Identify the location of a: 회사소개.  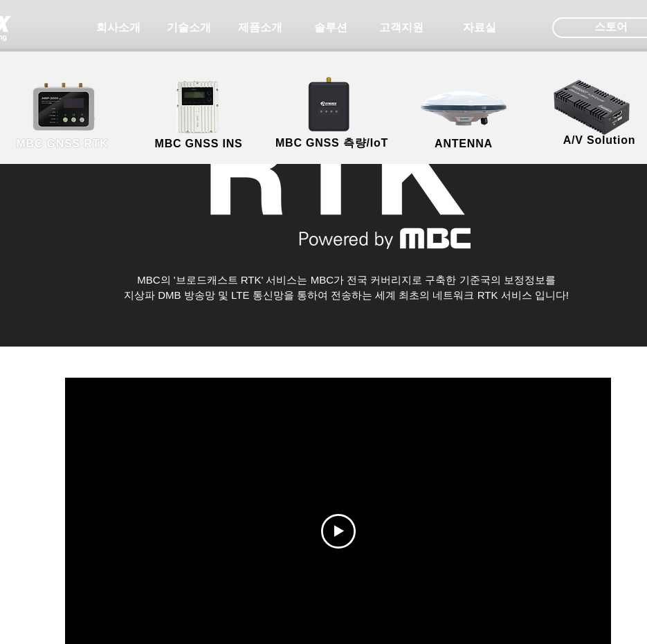
(118, 28).